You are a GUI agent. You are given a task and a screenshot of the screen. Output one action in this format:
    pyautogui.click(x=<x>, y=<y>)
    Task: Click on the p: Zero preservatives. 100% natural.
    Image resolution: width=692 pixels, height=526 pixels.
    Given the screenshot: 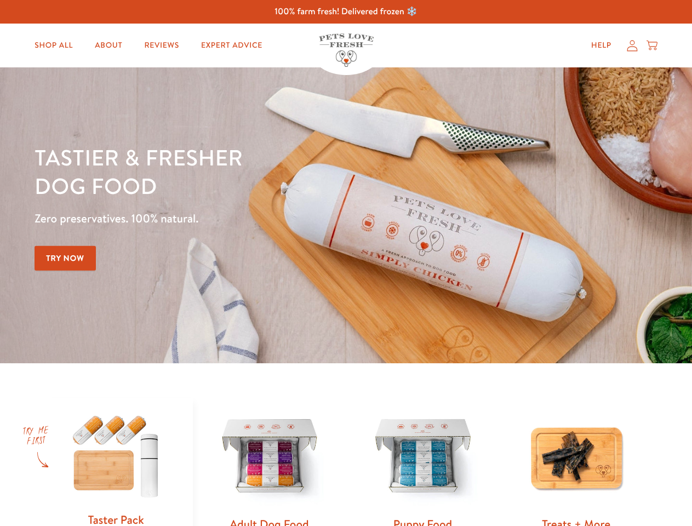 What is the action you would take?
    pyautogui.click(x=242, y=219)
    